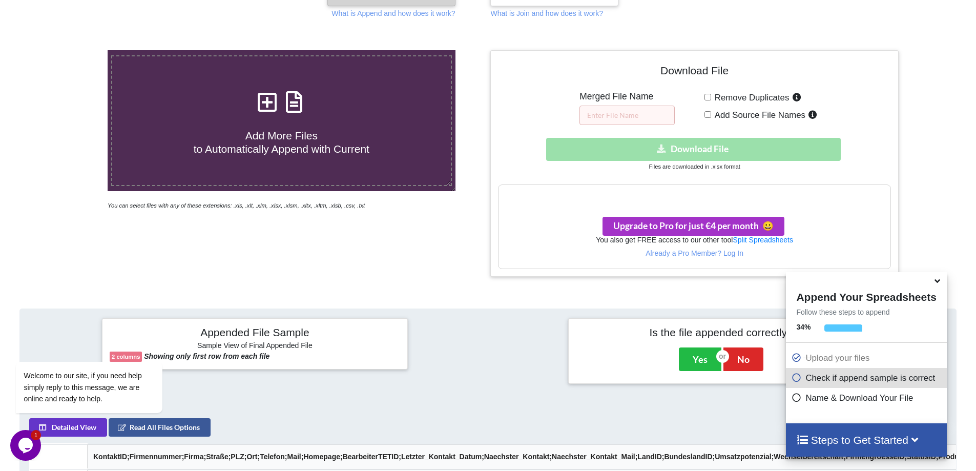 The width and height of the screenshot is (976, 471). I want to click on button: Read All Files Options, so click(159, 427).